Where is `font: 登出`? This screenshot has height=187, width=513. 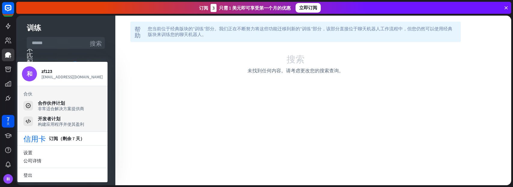
font: 登出 is located at coordinates (28, 175).